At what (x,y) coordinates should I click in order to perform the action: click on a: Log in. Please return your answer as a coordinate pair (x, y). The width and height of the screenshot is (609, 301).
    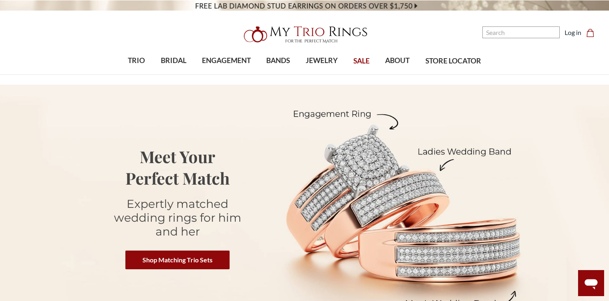
    Looking at the image, I should click on (573, 33).